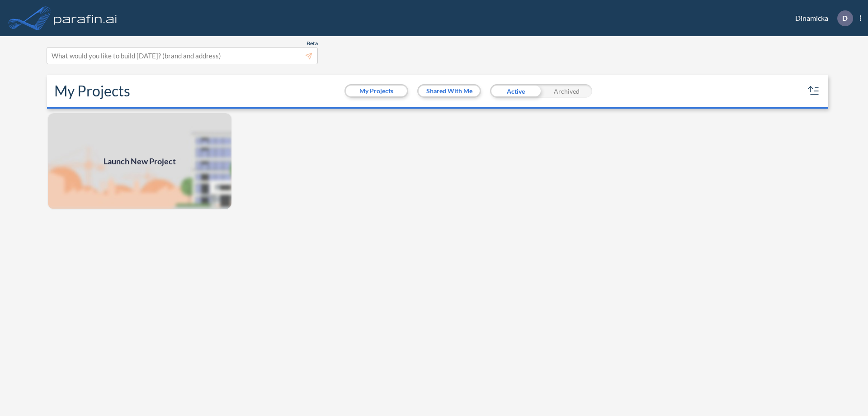 The width and height of the screenshot is (868, 416). What do you see at coordinates (312, 43) in the screenshot?
I see `span: Beta` at bounding box center [312, 43].